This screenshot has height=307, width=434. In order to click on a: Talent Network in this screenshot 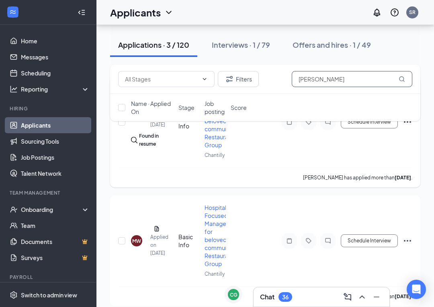, I will do `click(55, 174)`.